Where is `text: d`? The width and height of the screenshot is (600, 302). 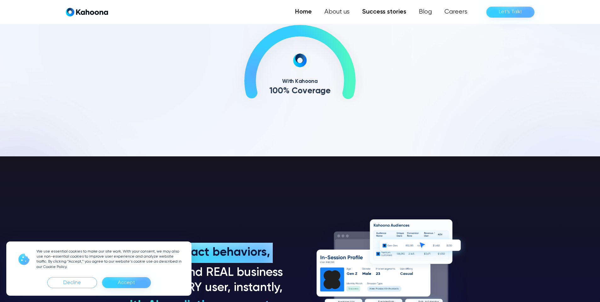
text: d is located at coordinates (380, 289).